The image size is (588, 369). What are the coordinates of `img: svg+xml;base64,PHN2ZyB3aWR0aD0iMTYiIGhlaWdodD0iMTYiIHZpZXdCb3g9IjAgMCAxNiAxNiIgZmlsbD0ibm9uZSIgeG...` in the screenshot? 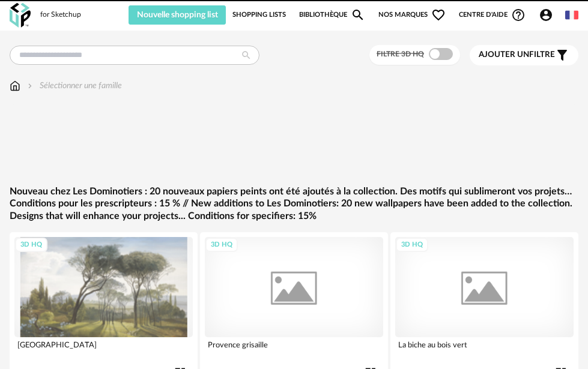 It's located at (30, 86).